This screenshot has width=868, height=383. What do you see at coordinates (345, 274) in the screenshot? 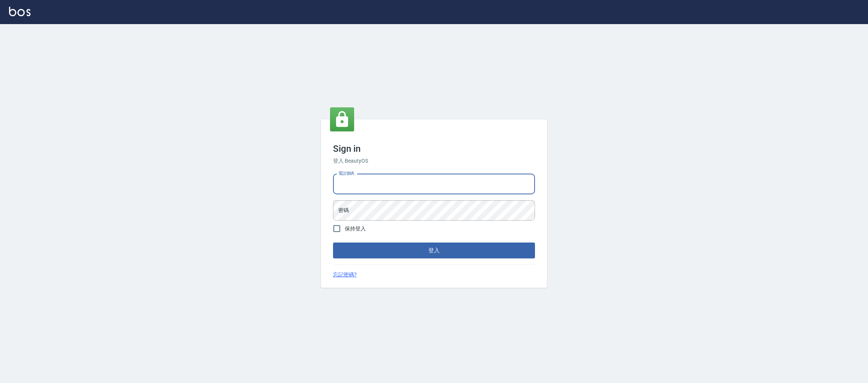
I see `a: 忘記密碼?` at bounding box center [345, 274].